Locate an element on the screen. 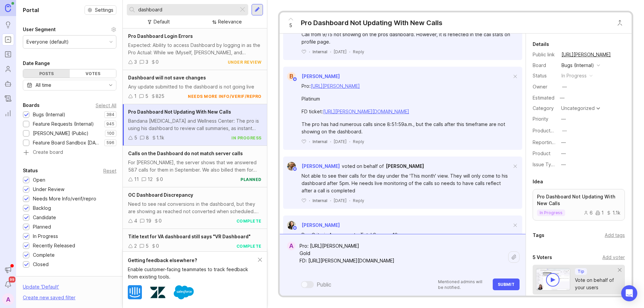 This screenshot has height=308, width=644. div: Vote on behalf of your users is located at coordinates (597, 284).